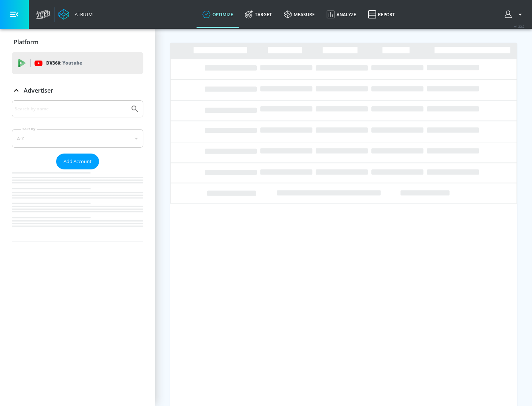  I want to click on p: Platform, so click(26, 42).